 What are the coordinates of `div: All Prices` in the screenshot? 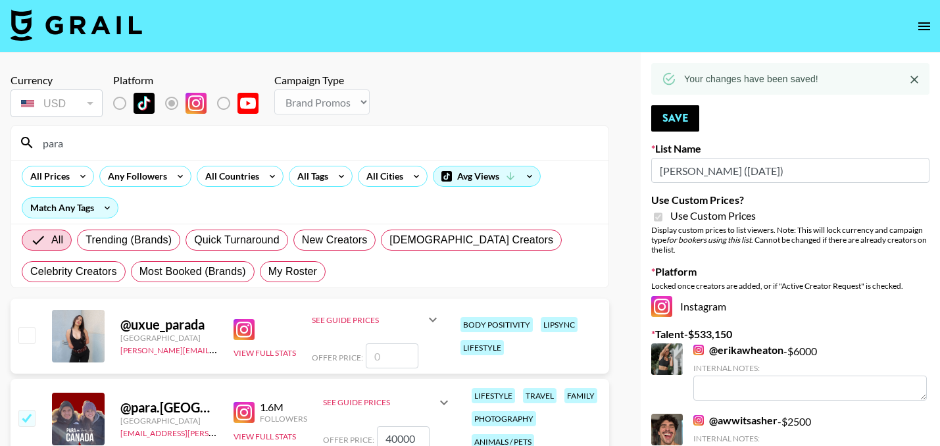 It's located at (47, 176).